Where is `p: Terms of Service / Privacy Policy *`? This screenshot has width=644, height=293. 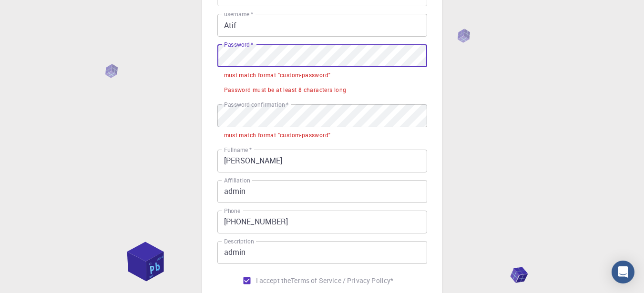
p: Terms of Service / Privacy Policy * is located at coordinates (342, 281).